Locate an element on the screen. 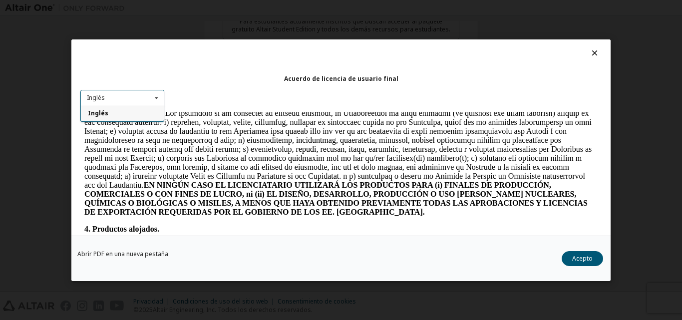  a: Abrir PDF en una nueva pestaña is located at coordinates (123, 253).